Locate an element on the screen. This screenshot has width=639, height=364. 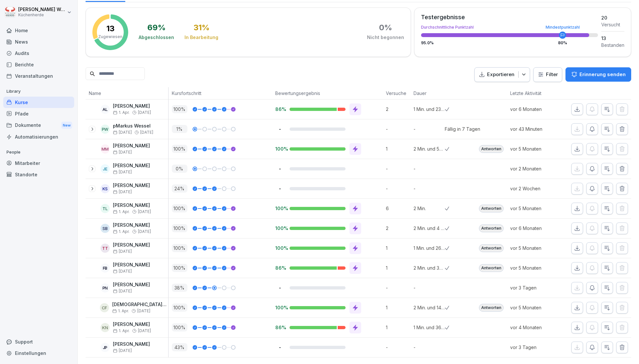
div: Nicht begonnen is located at coordinates (386, 37).